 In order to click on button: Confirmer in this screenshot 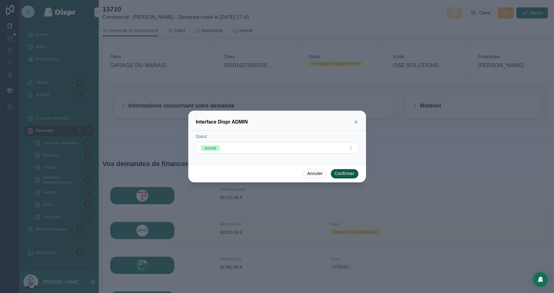, I will do `click(344, 174)`.